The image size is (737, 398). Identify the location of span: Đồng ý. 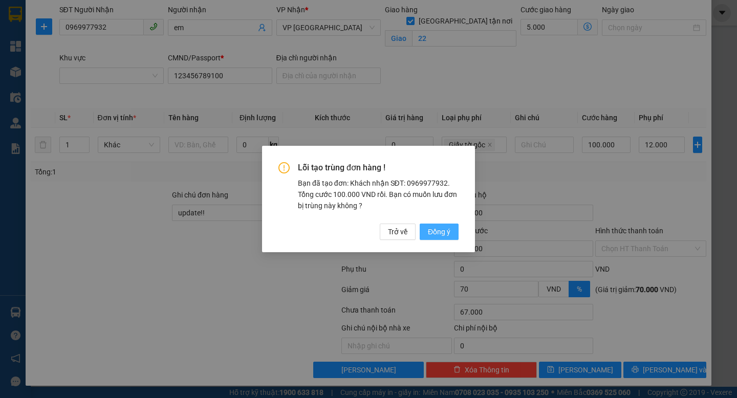
(439, 232).